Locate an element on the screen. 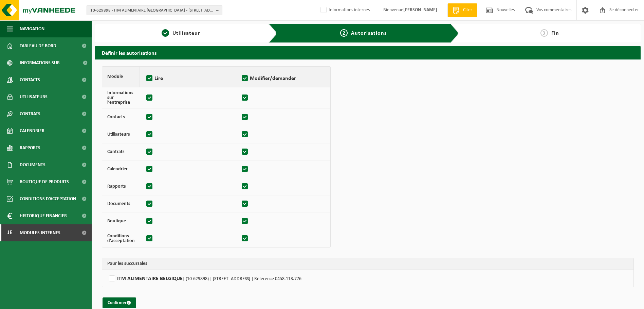  span: Fin is located at coordinates (555, 33).